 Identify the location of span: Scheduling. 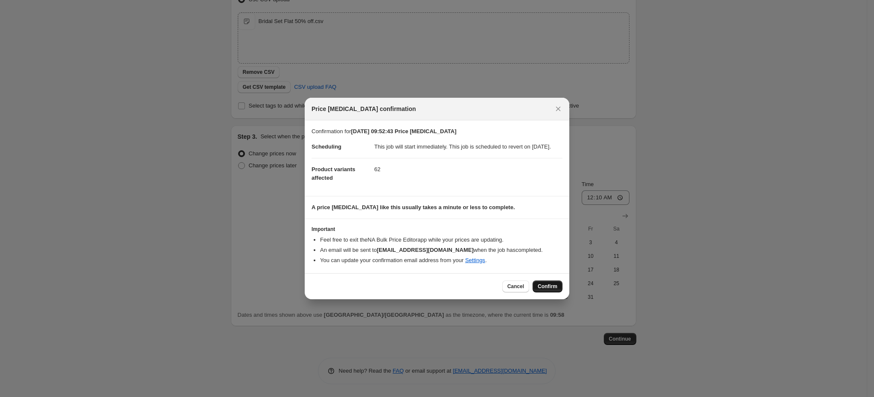
(326, 146).